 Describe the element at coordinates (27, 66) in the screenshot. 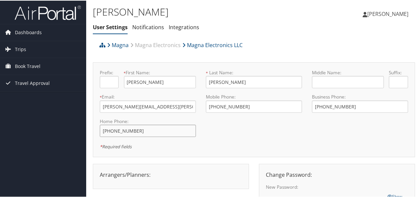

I see `span: Book Travel` at that location.